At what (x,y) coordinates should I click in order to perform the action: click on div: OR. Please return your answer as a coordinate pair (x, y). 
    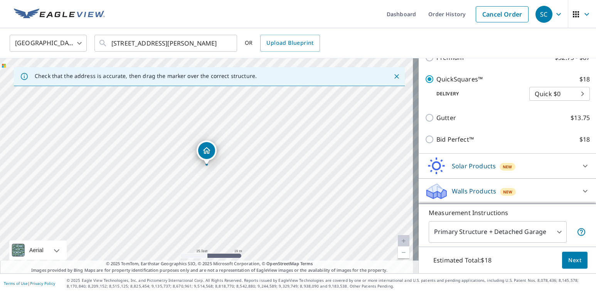
    Looking at the image, I should click on (282, 43).